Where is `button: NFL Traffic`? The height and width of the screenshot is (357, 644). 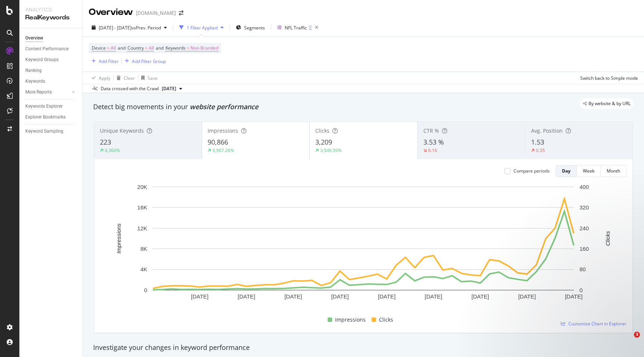
button: NFL Traffic is located at coordinates (298, 27).